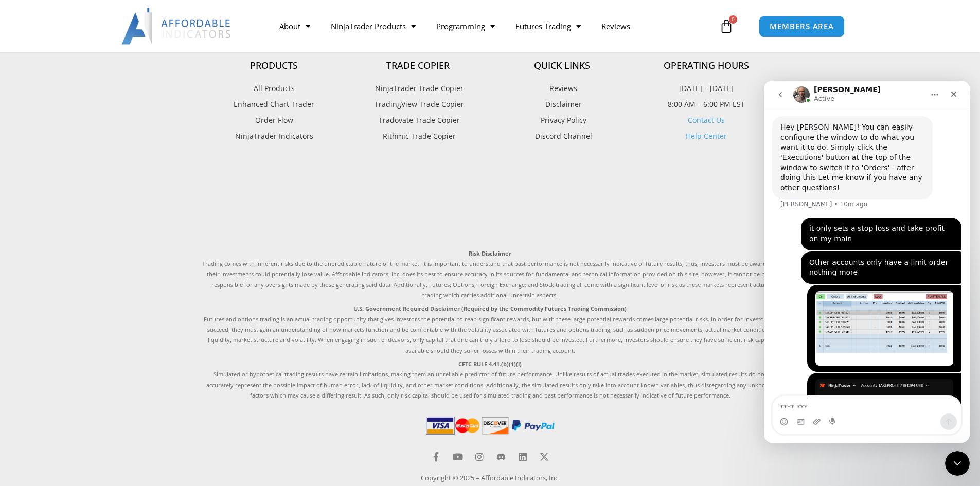 This screenshot has width=980, height=486. I want to click on button: Gif picker, so click(36, 341).